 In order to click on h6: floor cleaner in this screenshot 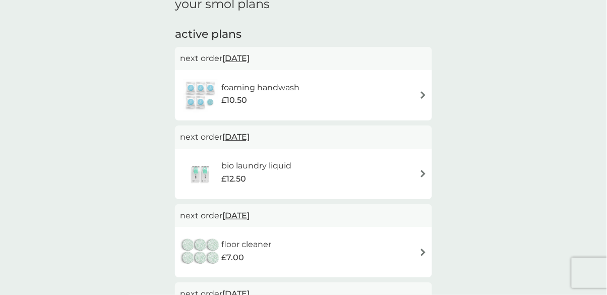, I will do `click(246, 244)`.